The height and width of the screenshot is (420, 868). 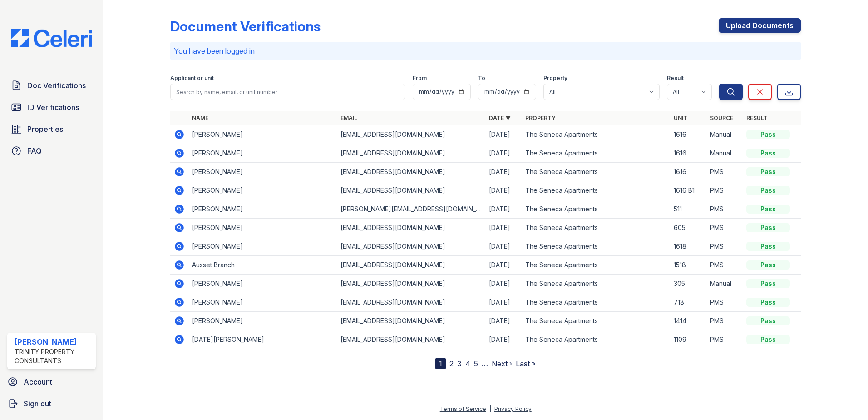 I want to click on a: Last », so click(x=526, y=363).